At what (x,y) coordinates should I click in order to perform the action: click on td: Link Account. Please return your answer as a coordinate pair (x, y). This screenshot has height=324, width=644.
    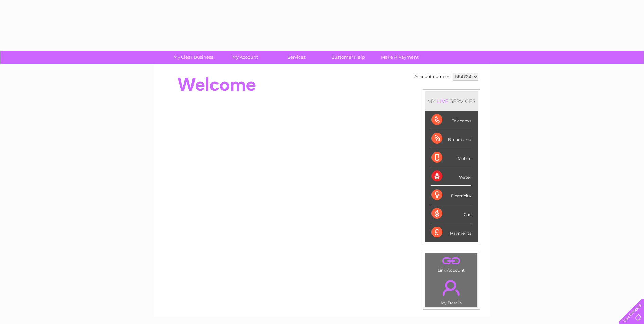
    Looking at the image, I should click on (451, 263).